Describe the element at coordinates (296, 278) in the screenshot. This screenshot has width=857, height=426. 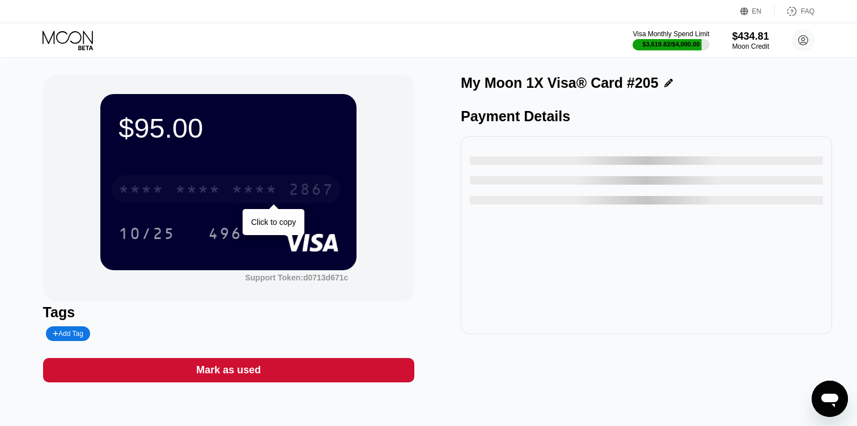
I see `div: Support Token: d0713d671c` at that location.